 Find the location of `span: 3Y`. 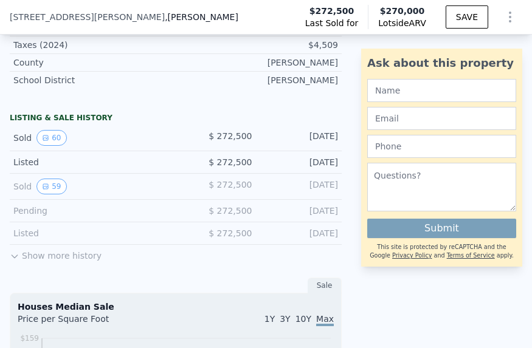

span: 3Y is located at coordinates (284, 319).